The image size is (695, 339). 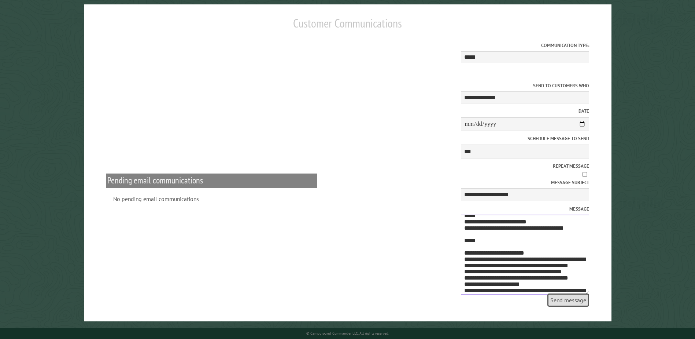 I want to click on label: Message, so click(x=455, y=209).